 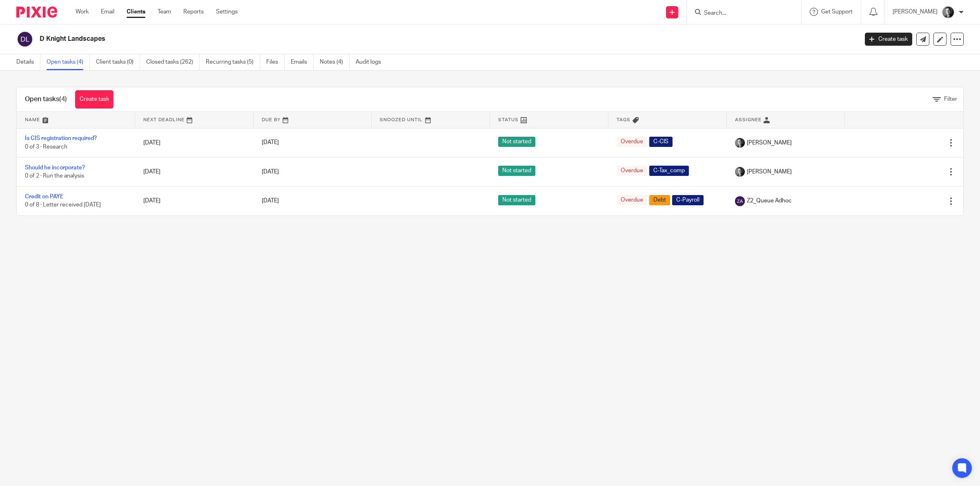 I want to click on span: Filter, so click(x=950, y=99).